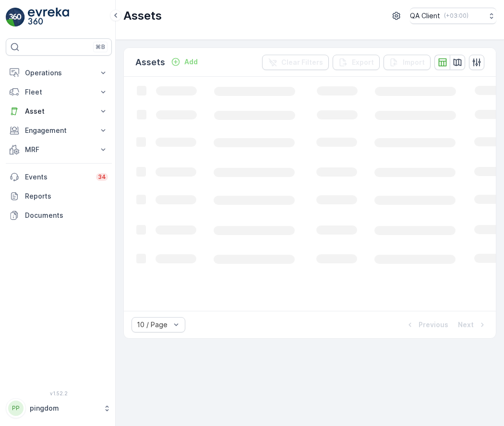  What do you see at coordinates (58, 177) in the screenshot?
I see `p: Events` at bounding box center [58, 177].